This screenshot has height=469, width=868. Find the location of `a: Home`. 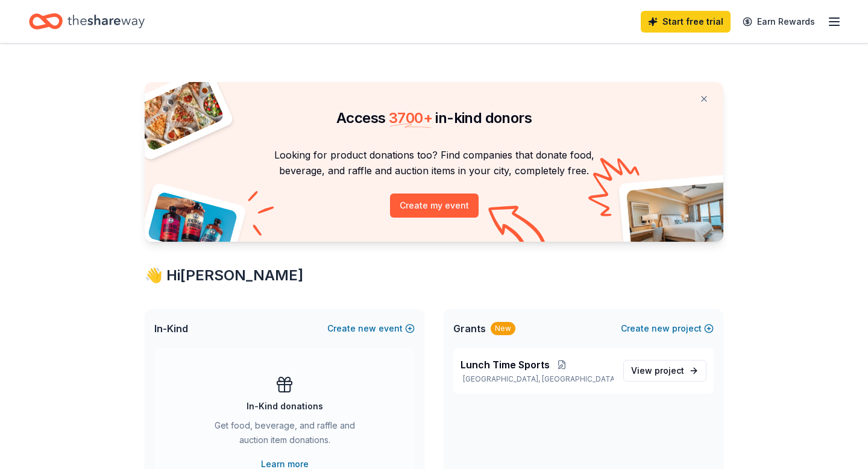

a: Home is located at coordinates (87, 21).